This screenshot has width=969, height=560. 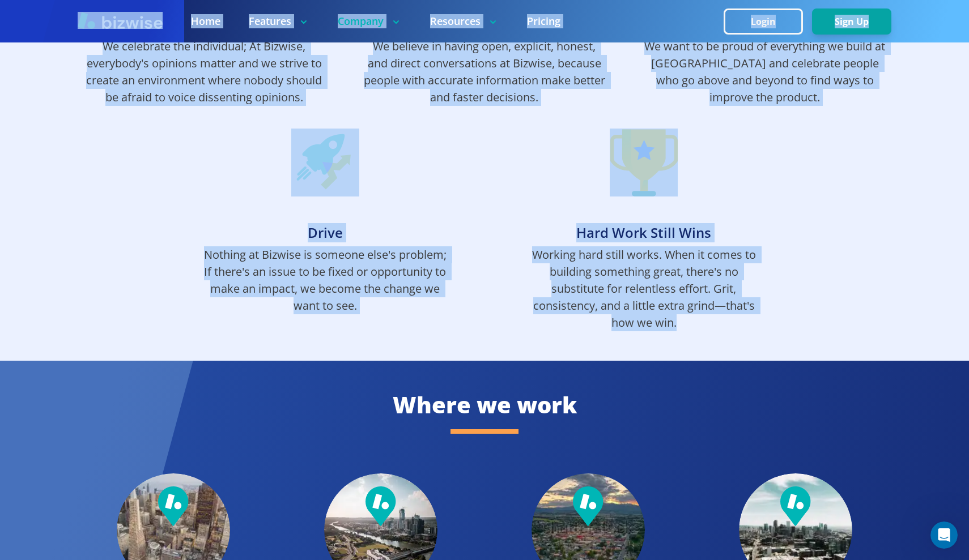 I want to click on a: Sign Up, so click(x=851, y=21).